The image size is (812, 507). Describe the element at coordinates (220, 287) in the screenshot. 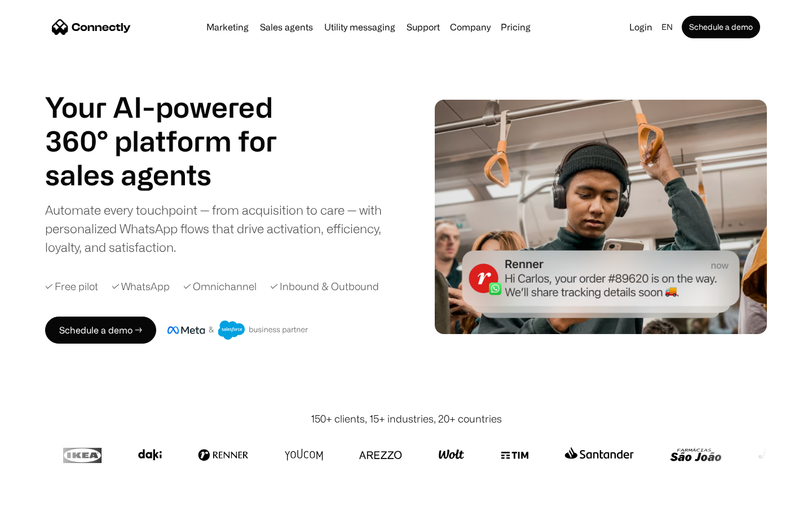

I see `div: ✓ Omnichannel` at that location.